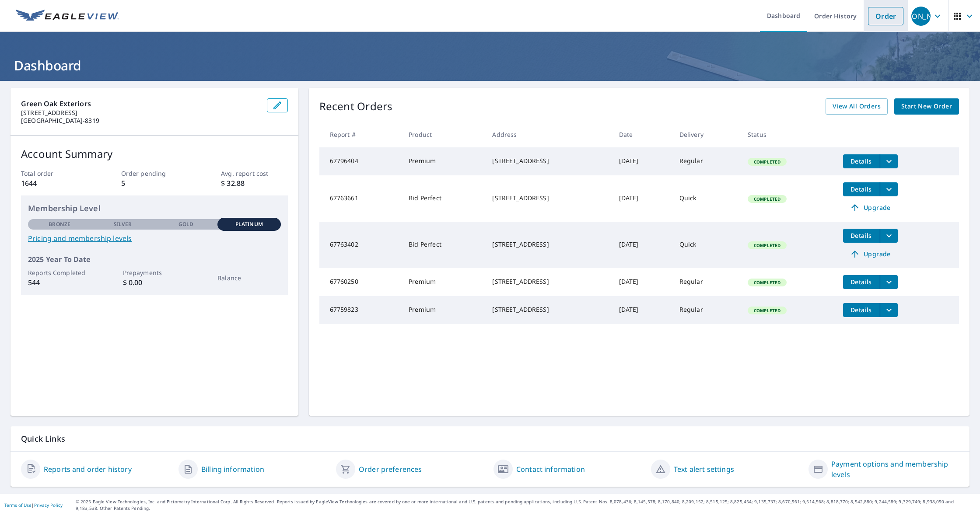 This screenshot has height=516, width=980. Describe the element at coordinates (249, 278) in the screenshot. I see `p: Balance` at that location.